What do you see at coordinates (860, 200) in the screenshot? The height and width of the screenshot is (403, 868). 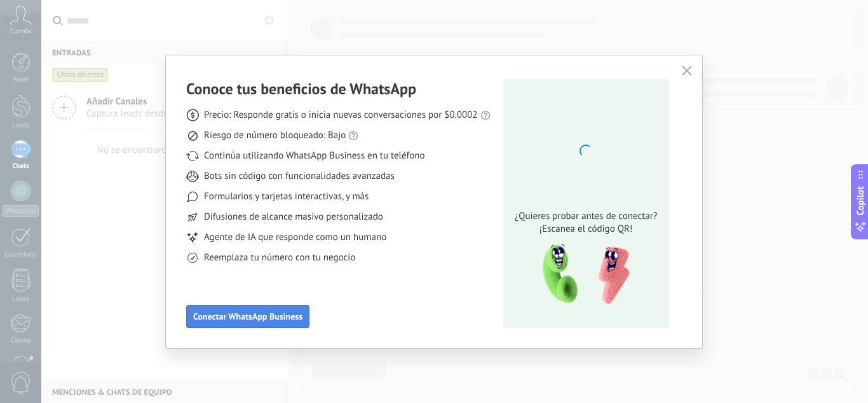 I see `span: Copilot` at bounding box center [860, 200].